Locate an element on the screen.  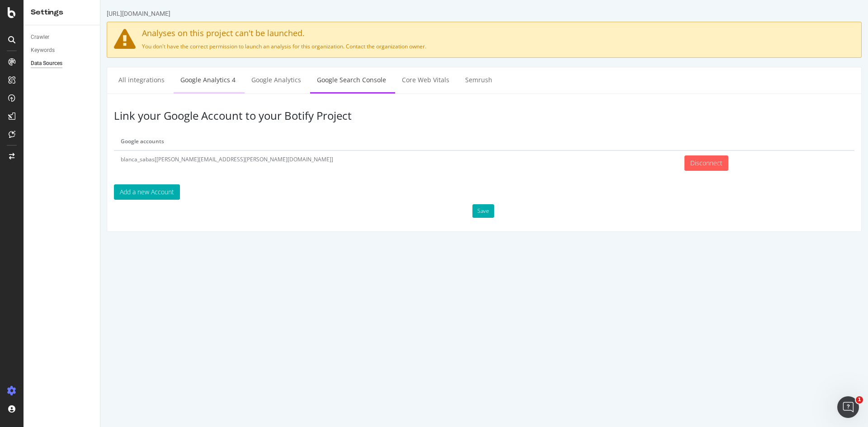
a: Google Search Console is located at coordinates (251, 79).